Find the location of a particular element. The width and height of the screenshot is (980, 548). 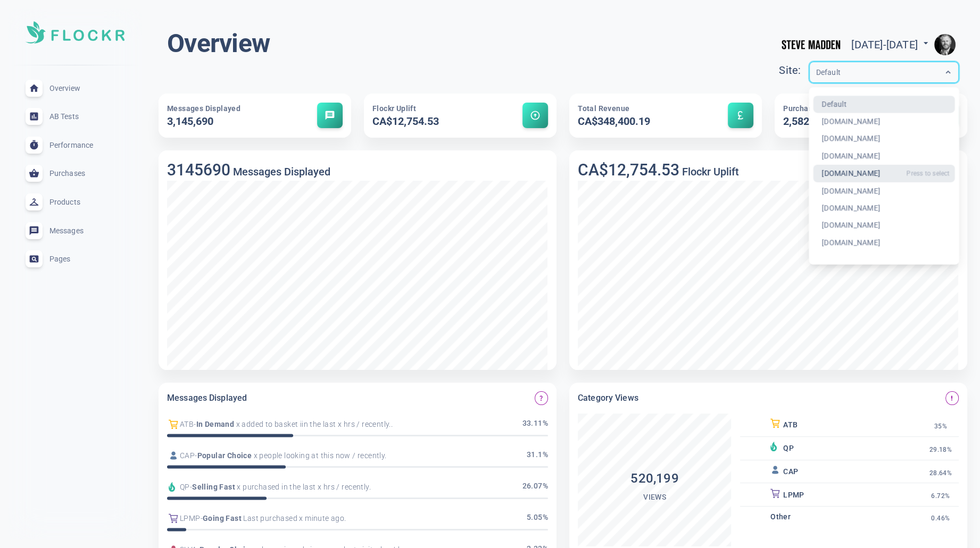

button: Message views on the category page is located at coordinates (952, 398).